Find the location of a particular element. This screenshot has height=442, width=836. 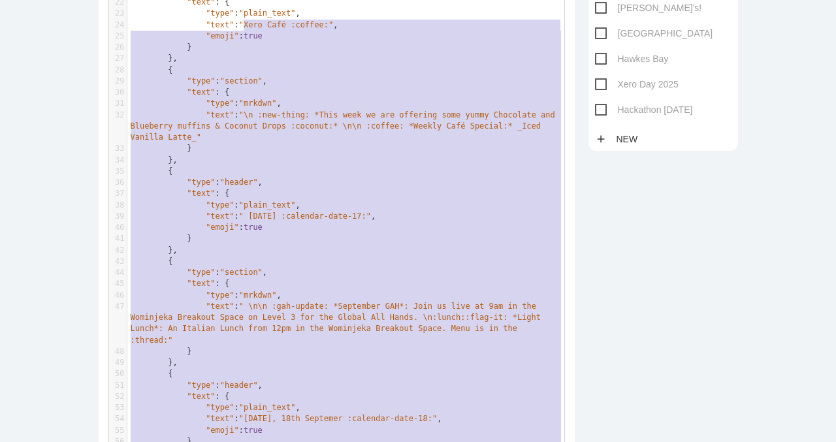

div: 29 is located at coordinates (118, 81).